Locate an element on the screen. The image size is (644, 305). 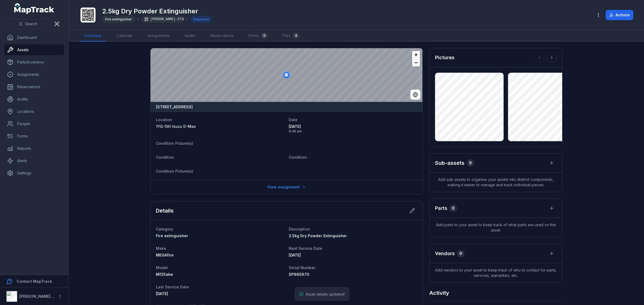
a: View assignment is located at coordinates (287, 187).